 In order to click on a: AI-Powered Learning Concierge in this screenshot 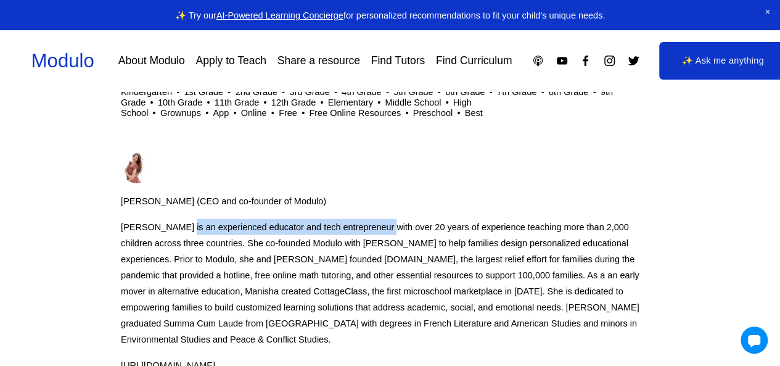, I will do `click(280, 15)`.